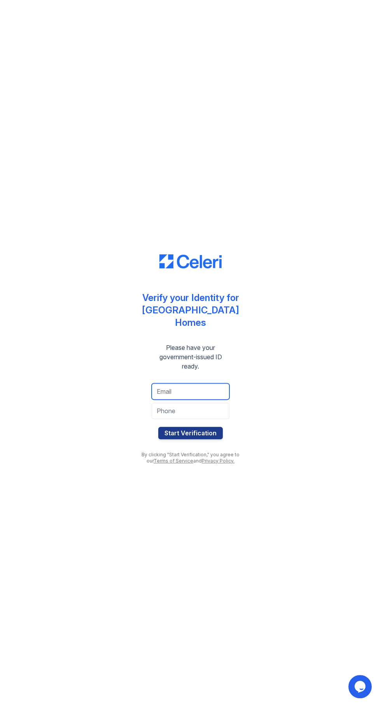  Describe the element at coordinates (173, 461) in the screenshot. I see `a: Terms of Service` at that location.